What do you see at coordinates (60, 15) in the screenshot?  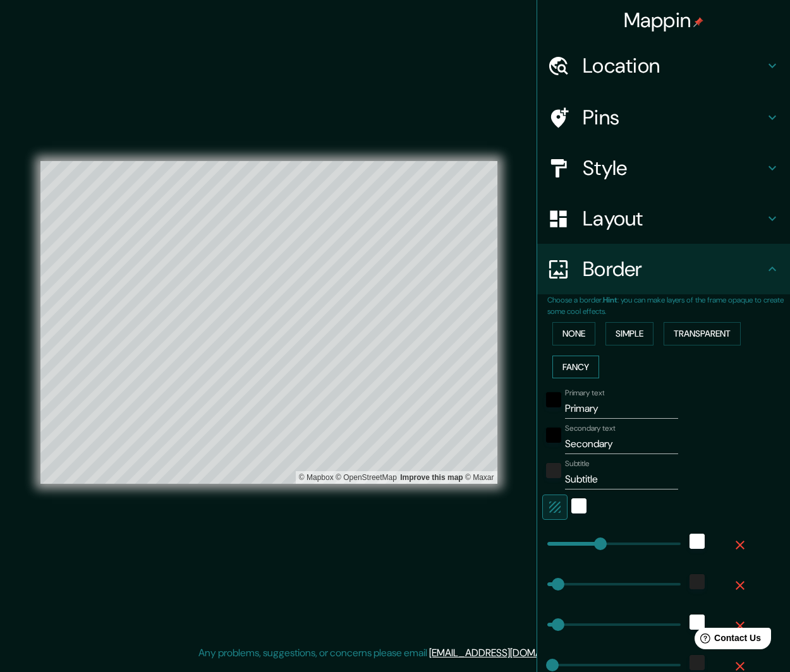 I see `span: Contact Us` at bounding box center [60, 15].